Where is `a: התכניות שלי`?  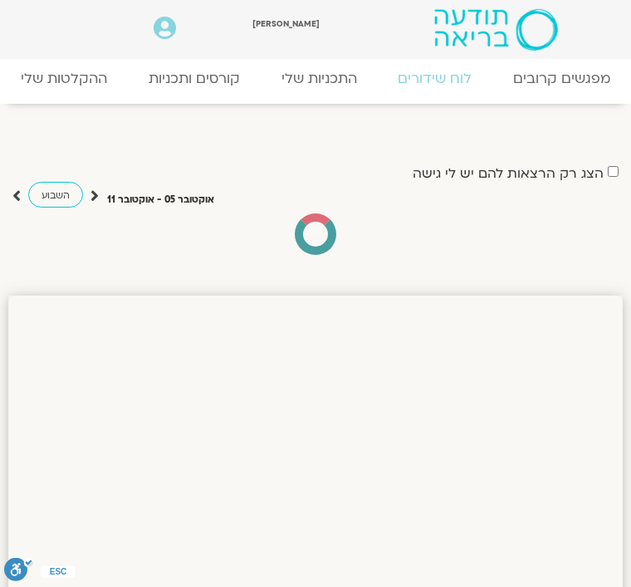
a: התכניות שלי is located at coordinates (319, 78).